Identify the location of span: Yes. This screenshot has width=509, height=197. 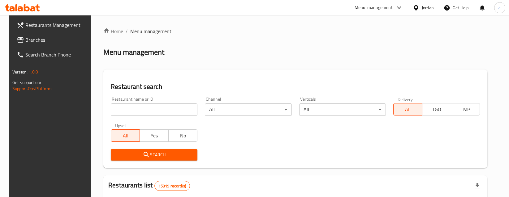
(154, 136).